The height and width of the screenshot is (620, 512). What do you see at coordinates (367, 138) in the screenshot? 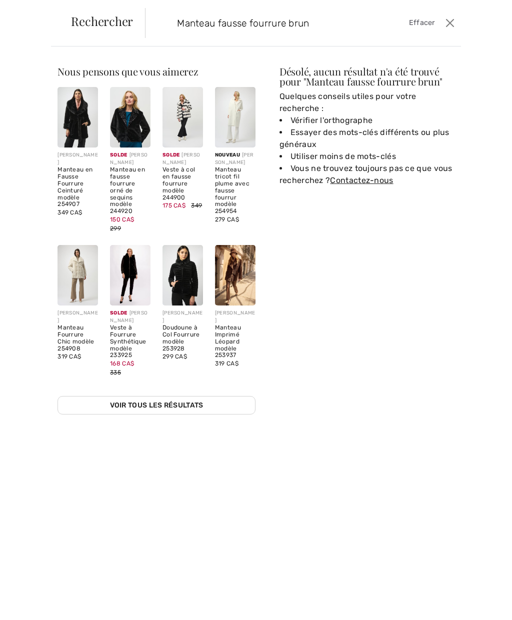
I see `li: Essayer des mots-clés différents ou plus généraux` at bounding box center [367, 138].